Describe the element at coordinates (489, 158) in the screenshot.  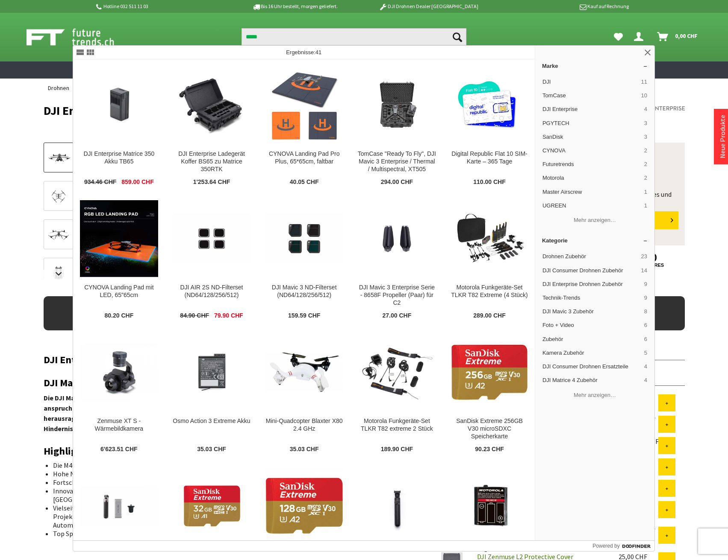
I see `div: Digital Republic Flat 10 SIM-Karte – 365 Tage` at that location.